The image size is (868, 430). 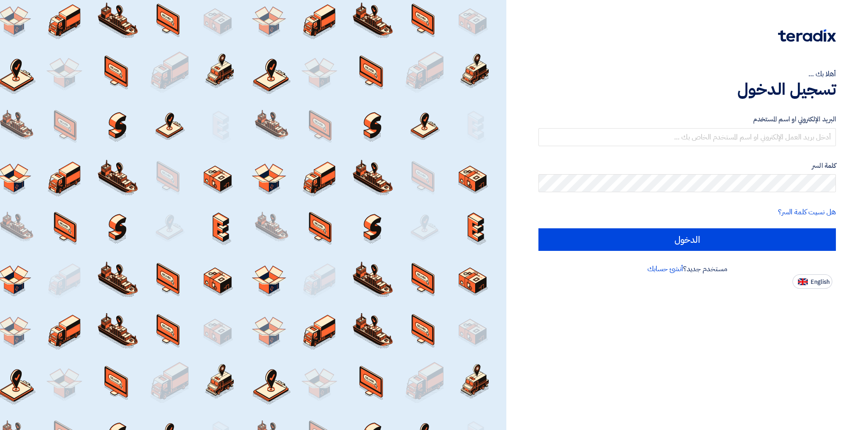 I want to click on input: الدخول, so click(x=687, y=240).